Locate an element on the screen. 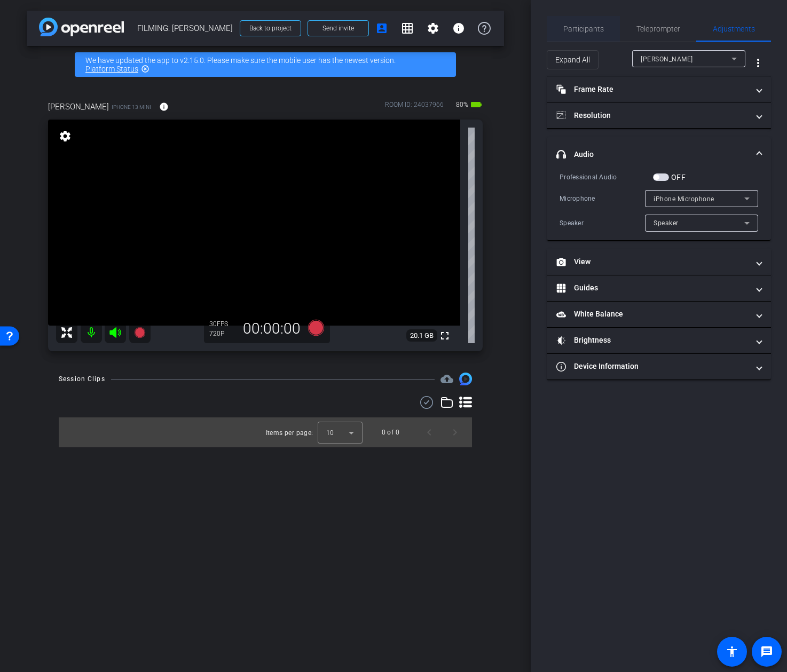  mat-expansion-panel-header: Guides is located at coordinates (659, 289).